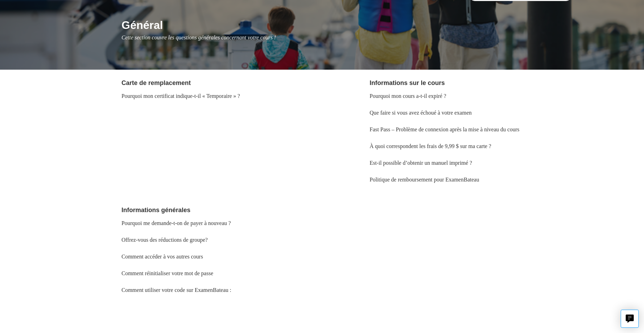 This screenshot has height=333, width=644. What do you see at coordinates (424, 179) in the screenshot?
I see `a: Politique de remboursement pour ExamenBateau` at bounding box center [424, 179].